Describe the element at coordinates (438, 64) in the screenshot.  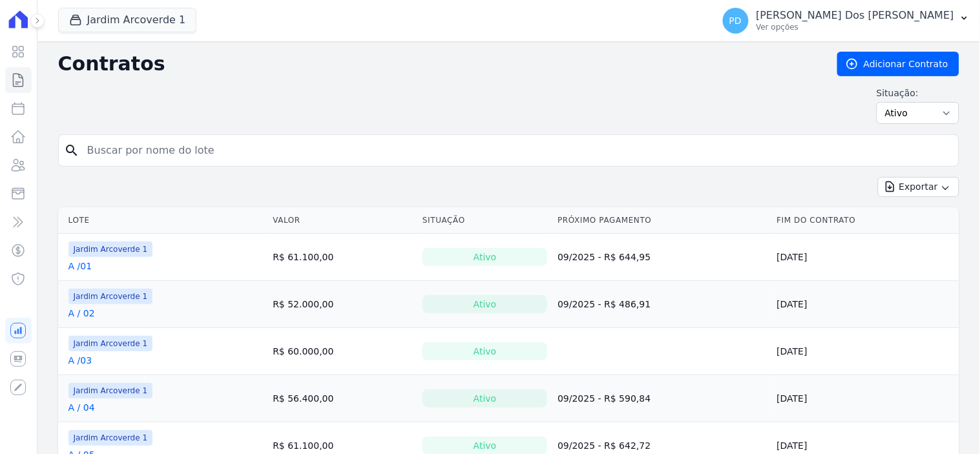
I see `h2: Contratos` at that location.